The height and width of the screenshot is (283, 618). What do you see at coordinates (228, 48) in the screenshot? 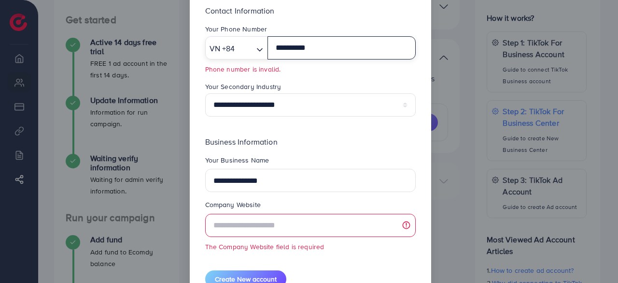
I see `span: +84` at bounding box center [228, 48].